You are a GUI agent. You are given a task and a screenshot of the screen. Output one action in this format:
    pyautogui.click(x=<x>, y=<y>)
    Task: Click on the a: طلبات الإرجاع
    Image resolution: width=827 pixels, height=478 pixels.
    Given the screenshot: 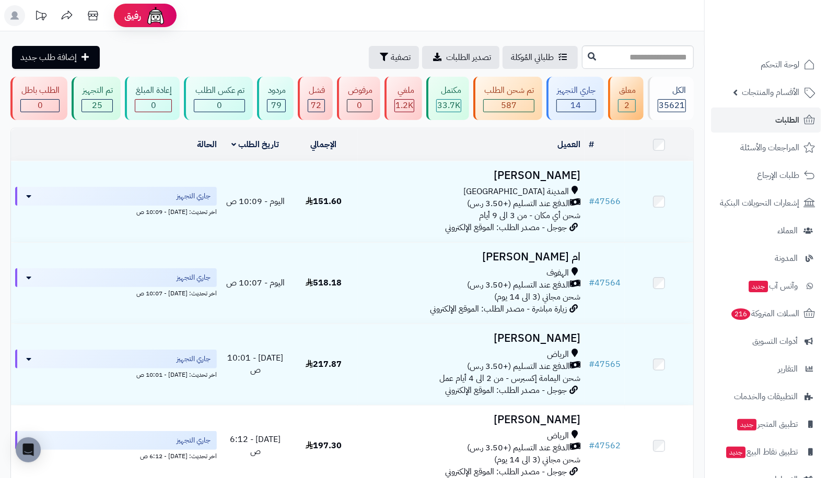 What is the action you would take?
    pyautogui.click(x=765, y=175)
    